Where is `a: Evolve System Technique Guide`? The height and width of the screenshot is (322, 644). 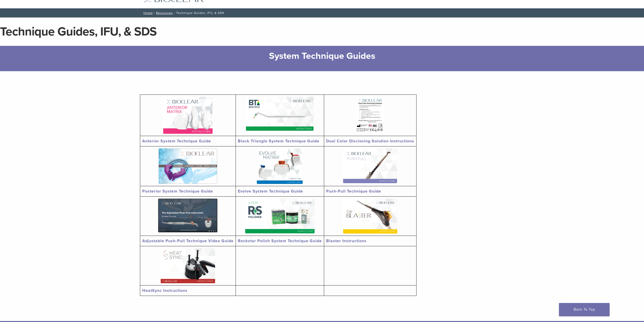
a: Evolve System Technique Guide is located at coordinates (271, 191).